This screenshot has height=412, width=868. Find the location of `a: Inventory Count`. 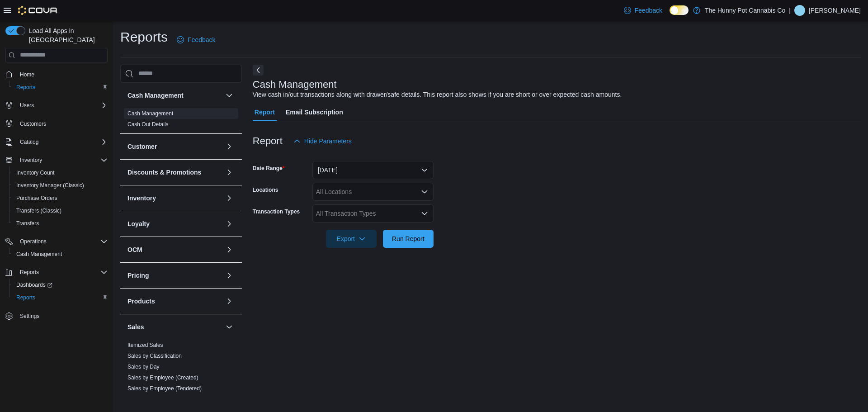

a: Inventory Count is located at coordinates (35, 173).